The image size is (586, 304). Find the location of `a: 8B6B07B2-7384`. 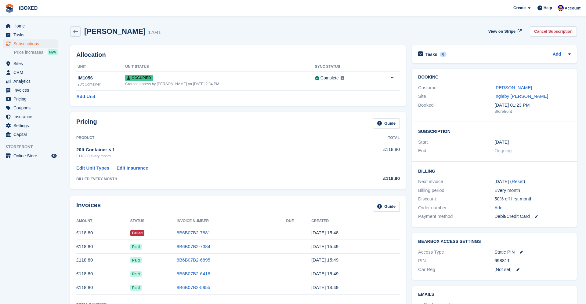

a: 8B6B07B2-7384 is located at coordinates (193, 246).